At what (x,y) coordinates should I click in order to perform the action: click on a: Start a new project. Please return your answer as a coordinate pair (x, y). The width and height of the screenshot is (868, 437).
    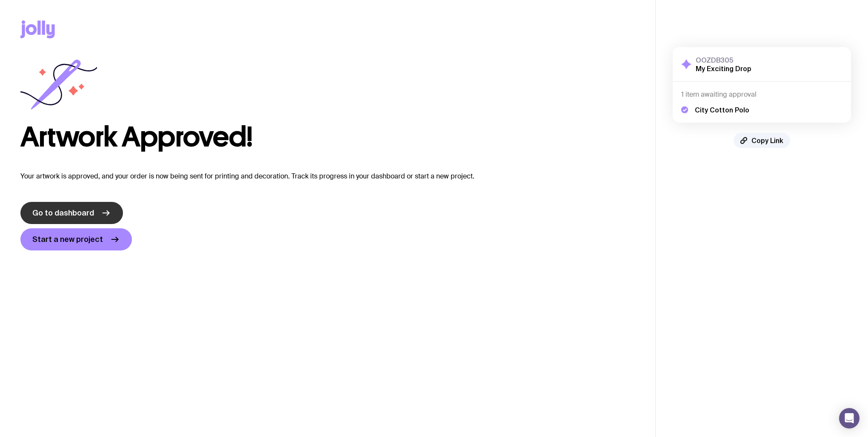
    Looking at the image, I should click on (76, 240).